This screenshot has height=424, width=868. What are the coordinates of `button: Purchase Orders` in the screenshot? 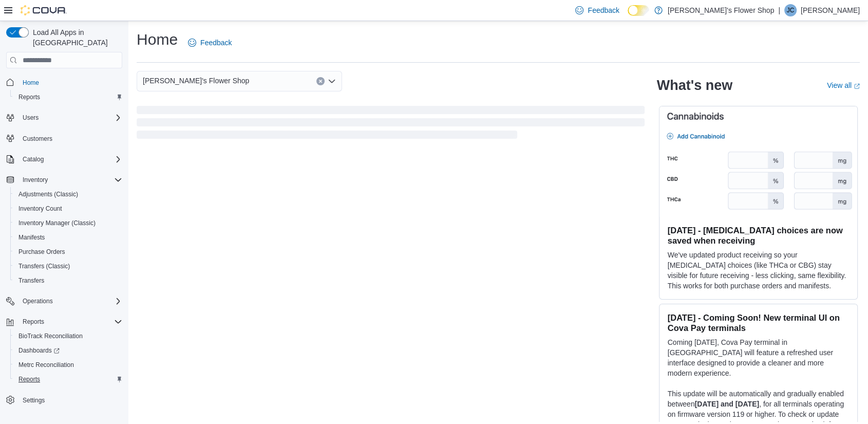 It's located at (68, 252).